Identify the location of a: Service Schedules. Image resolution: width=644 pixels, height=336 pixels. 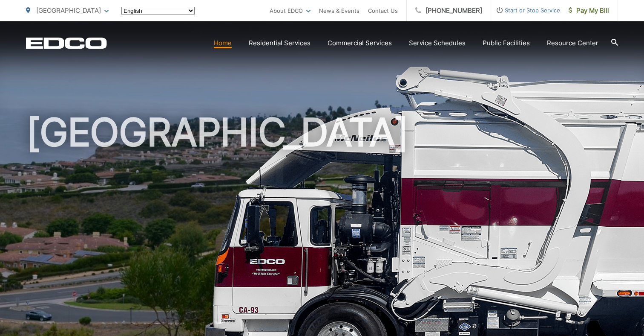
(438, 43).